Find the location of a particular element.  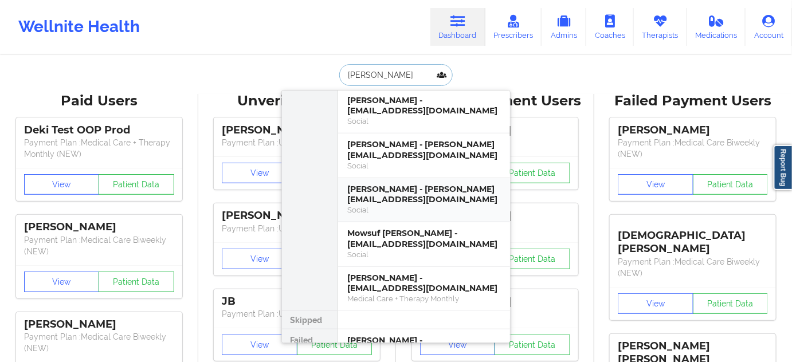

div: JB is located at coordinates (297, 301).